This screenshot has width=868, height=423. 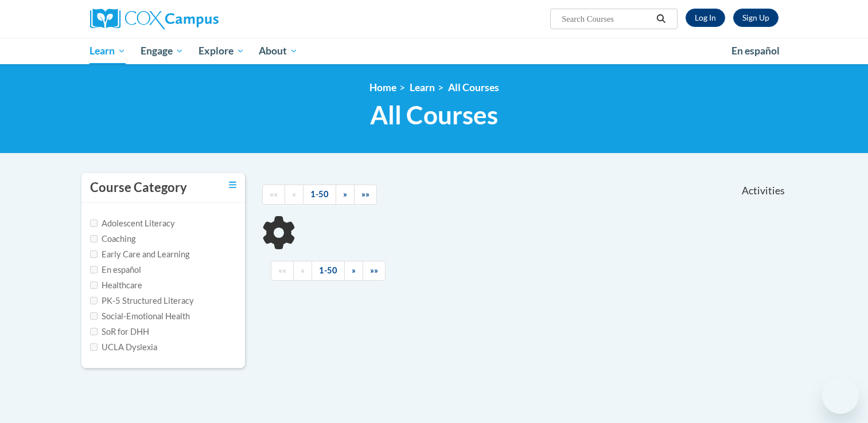 What do you see at coordinates (222, 51) in the screenshot?
I see `a: Explore` at bounding box center [222, 51].